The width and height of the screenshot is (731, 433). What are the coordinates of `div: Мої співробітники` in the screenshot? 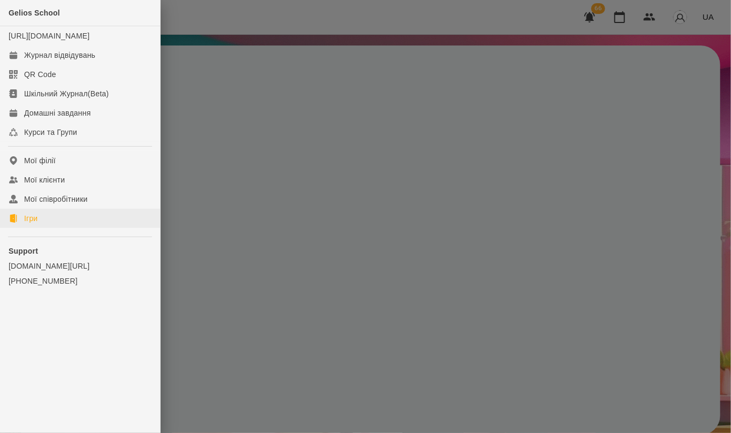 It's located at (56, 199).